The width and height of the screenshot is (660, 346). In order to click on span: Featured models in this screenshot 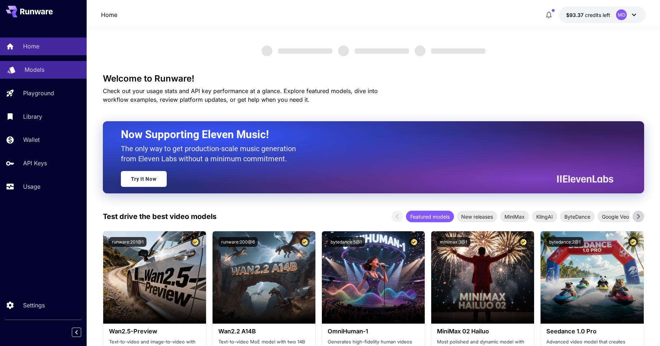, I will do `click(430, 217)`.